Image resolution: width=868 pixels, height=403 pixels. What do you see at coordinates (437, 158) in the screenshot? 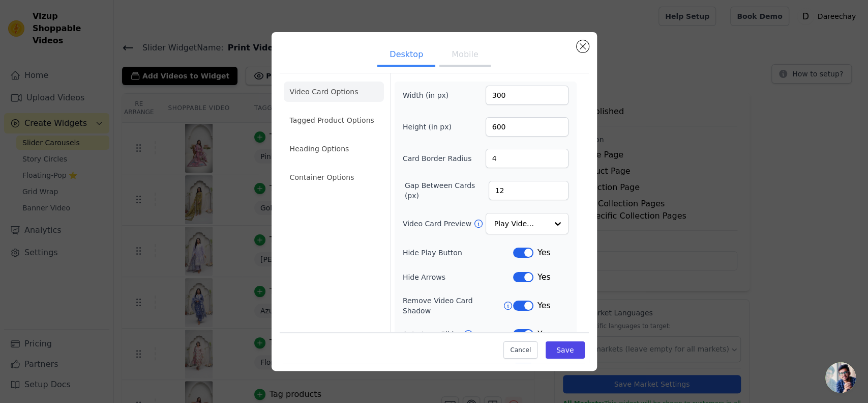
I see `label: Card Border Radius` at bounding box center [437, 158].